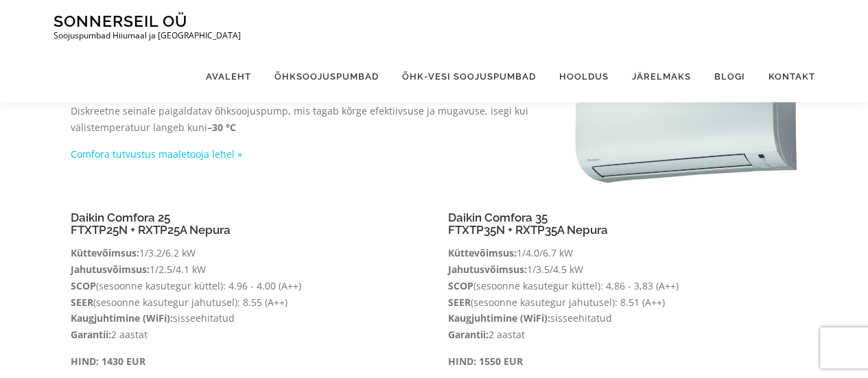 This screenshot has height=378, width=868. What do you see at coordinates (229, 76) in the screenshot?
I see `a: Avaleht` at bounding box center [229, 76].